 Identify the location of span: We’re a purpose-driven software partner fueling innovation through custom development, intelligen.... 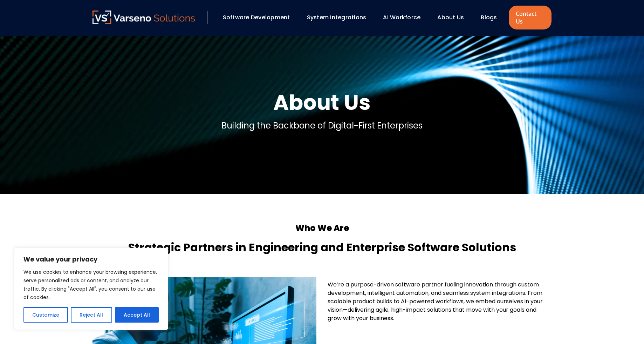
(435, 301).